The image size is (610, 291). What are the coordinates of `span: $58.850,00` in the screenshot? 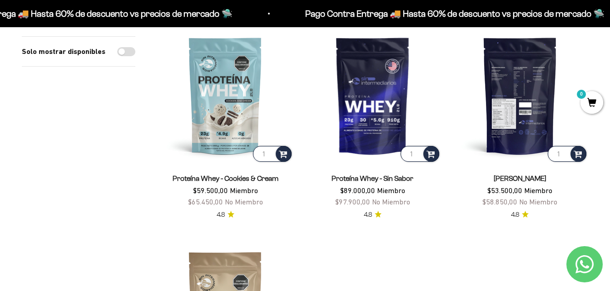 It's located at (499, 202).